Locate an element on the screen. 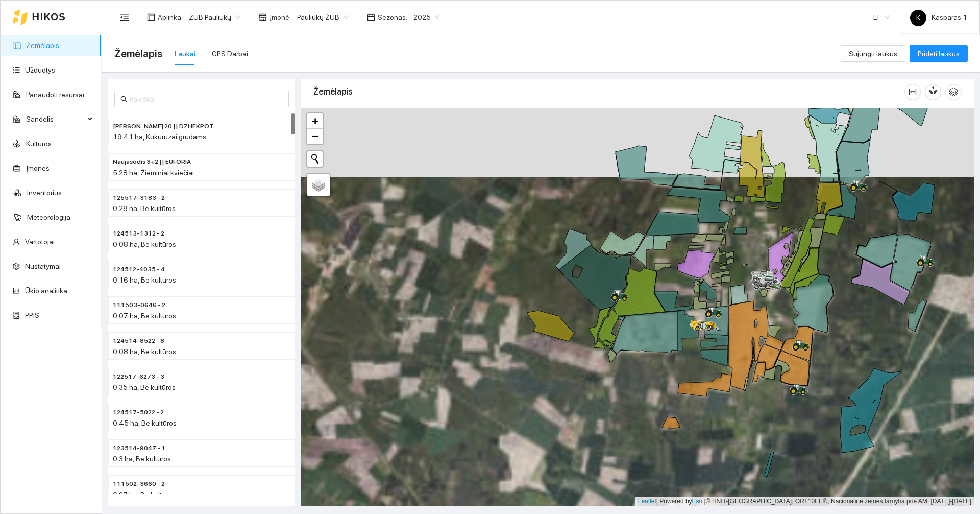 This screenshot has height=514, width=980. span: menu-fold is located at coordinates (124, 17).